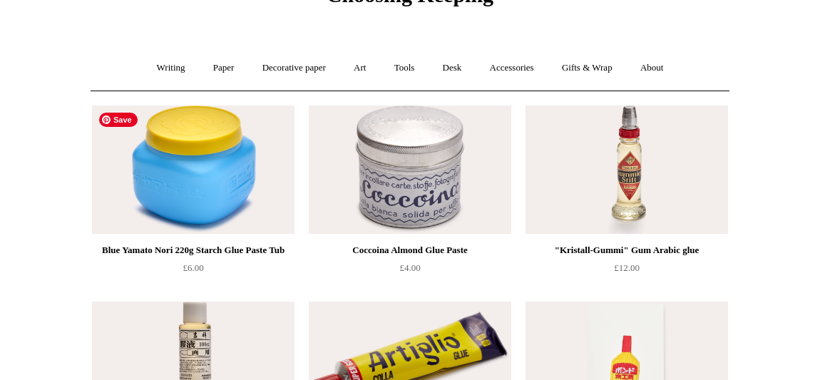 This screenshot has width=820, height=380. What do you see at coordinates (193, 271) in the screenshot?
I see `a: Blue Yamato Nori 220g Starch Glue Paste Tub £6.00` at bounding box center [193, 271].